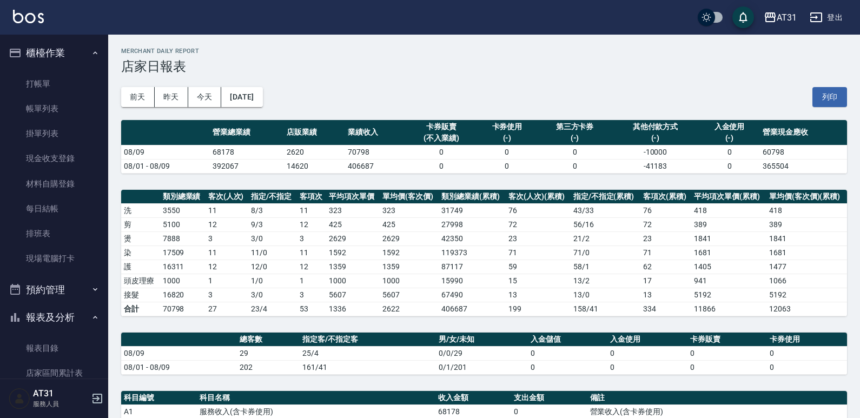 The height and width of the screenshot is (418, 860). I want to click on td: 1000, so click(409, 281).